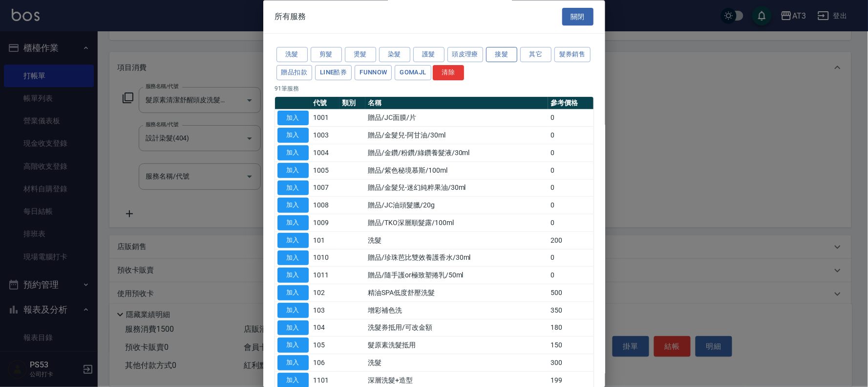  What do you see at coordinates (570, 328) in the screenshot?
I see `td: 180` at bounding box center [570, 328].